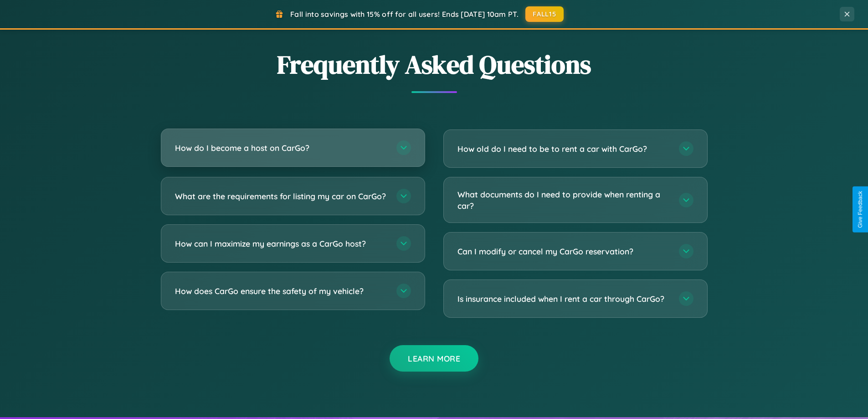 This screenshot has height=419, width=868. I want to click on h3: How does CarGo ensure the safety of my vehicle?, so click(281, 291).